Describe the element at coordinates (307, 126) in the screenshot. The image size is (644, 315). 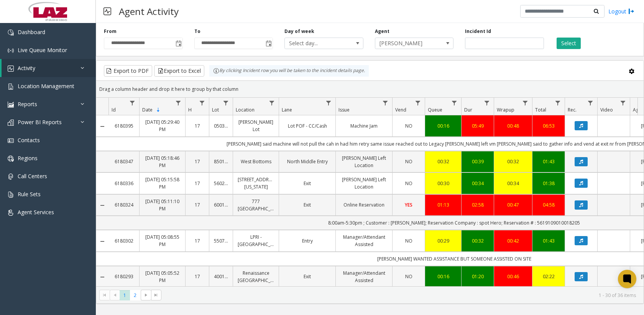
I see `a: Lot POF - CC/Cash` at that location.